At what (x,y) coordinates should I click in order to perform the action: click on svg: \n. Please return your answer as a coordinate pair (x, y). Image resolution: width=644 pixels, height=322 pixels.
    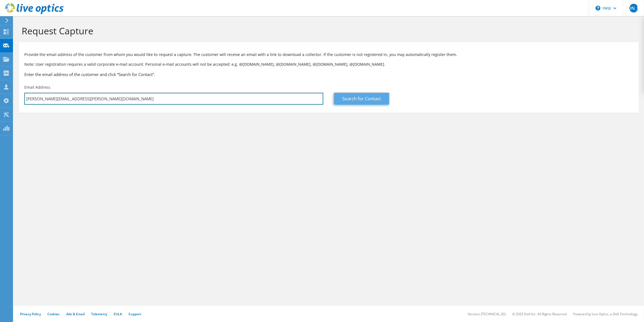
    Looking at the image, I should click on (598, 8).